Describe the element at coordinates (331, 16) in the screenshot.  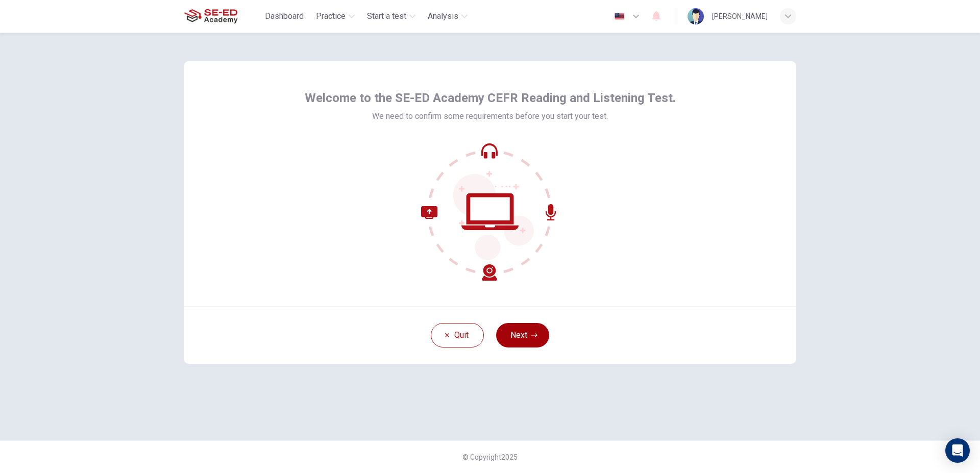
I see `span: Practice` at that location.